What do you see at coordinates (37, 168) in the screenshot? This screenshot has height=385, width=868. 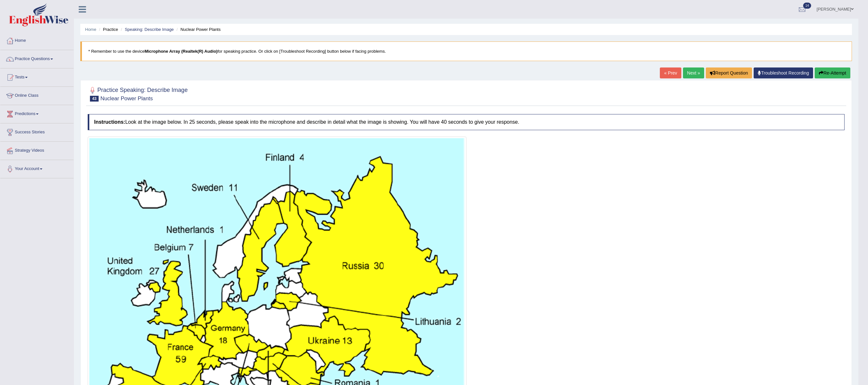 I see `a: Your Account` at bounding box center [37, 168].